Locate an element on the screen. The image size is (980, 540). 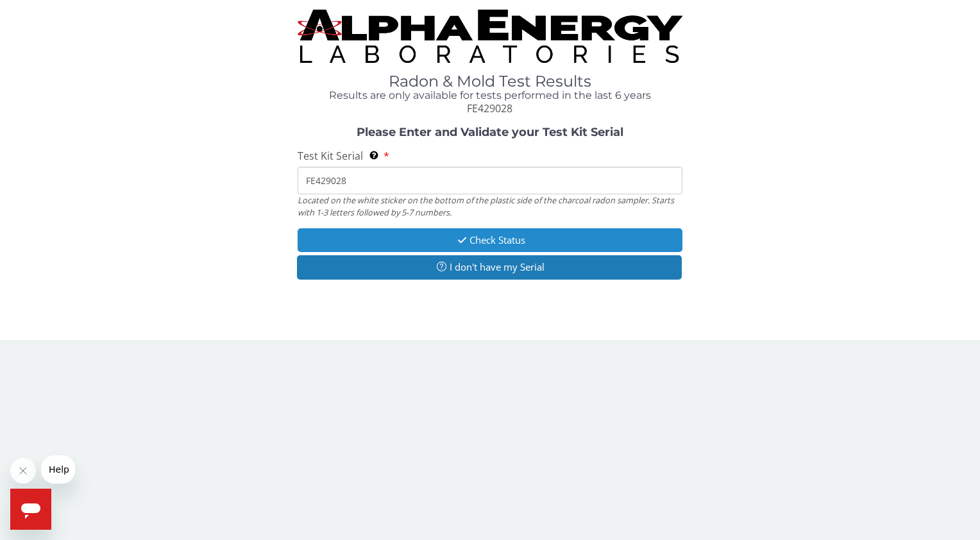
span: FE429028 is located at coordinates (489, 108).